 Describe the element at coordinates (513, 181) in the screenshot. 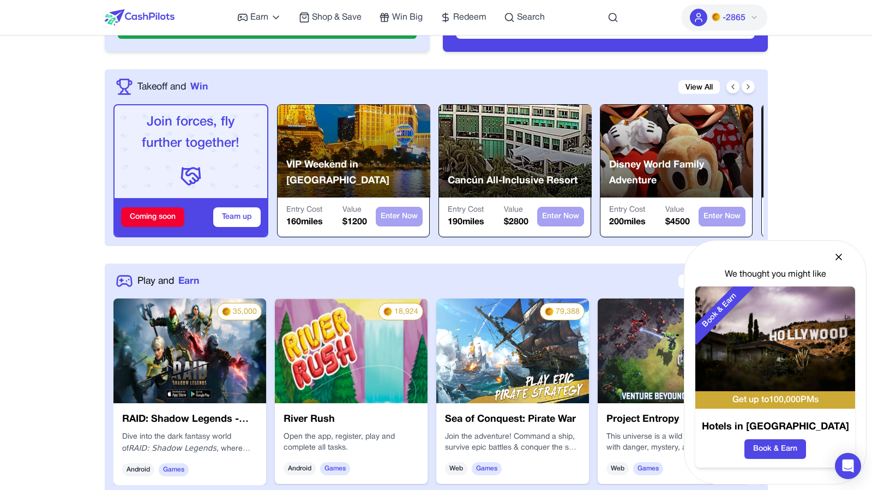

I see `p: Cancún All-Inclusive Resort` at that location.